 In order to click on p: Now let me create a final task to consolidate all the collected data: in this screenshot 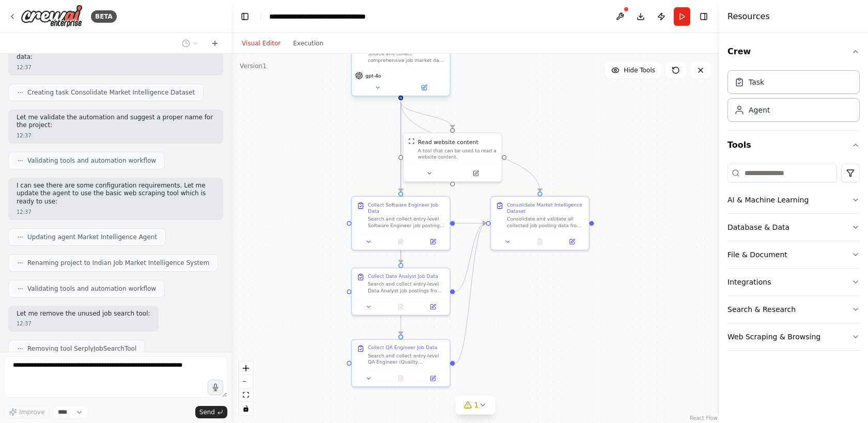, I will do `click(116, 52)`.